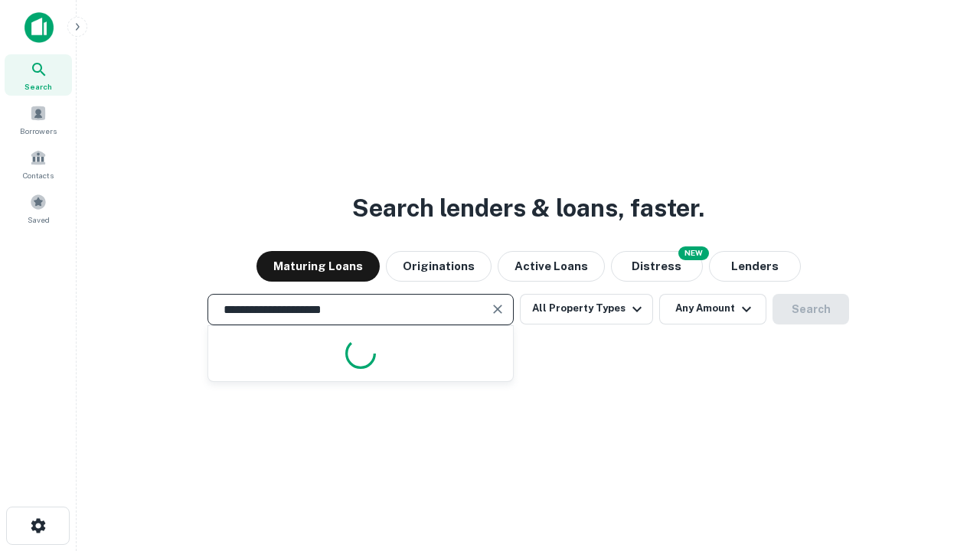 The height and width of the screenshot is (551, 980). Describe the element at coordinates (38, 220) in the screenshot. I see `span: Saved` at that location.